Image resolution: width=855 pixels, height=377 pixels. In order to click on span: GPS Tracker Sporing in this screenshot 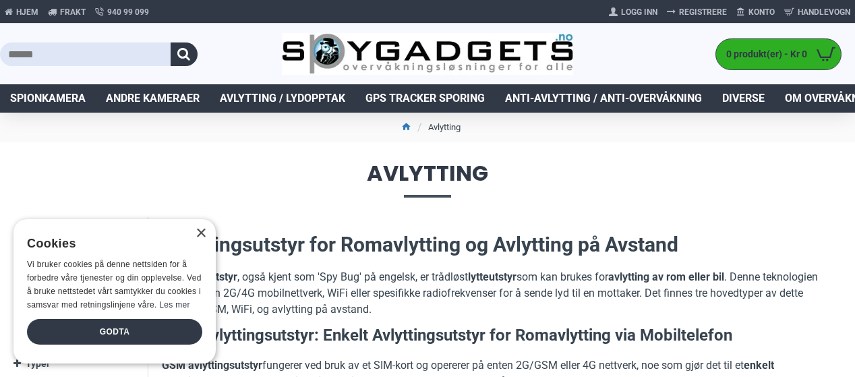, I will do `click(425, 98)`.